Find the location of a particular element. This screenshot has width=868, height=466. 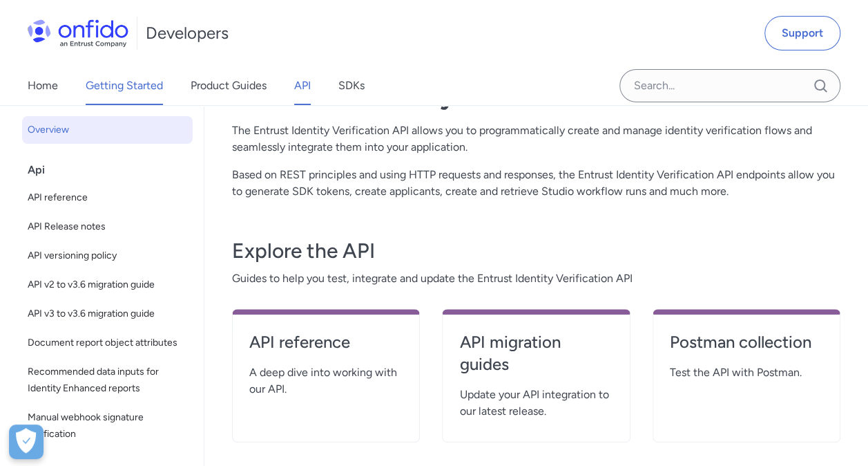

div: Cookie Preferences is located at coordinates (26, 441).